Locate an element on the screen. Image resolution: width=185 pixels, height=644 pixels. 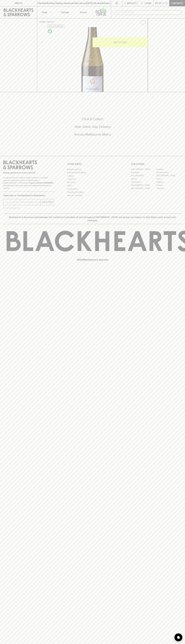
p: ADD TO CART is located at coordinates (120, 42).